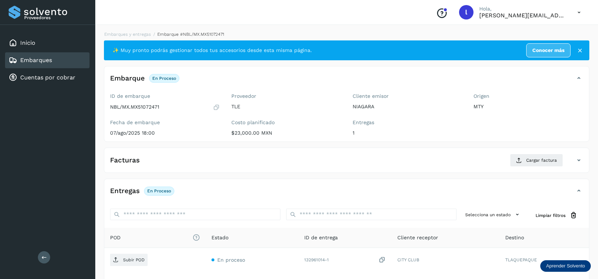  What do you see at coordinates (165, 122) in the screenshot?
I see `label: Fecha de embarque` at bounding box center [165, 122].